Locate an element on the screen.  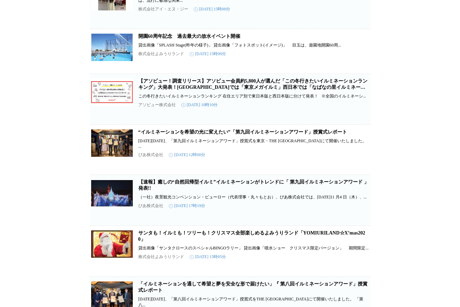
img: 【アソビュー！調査リリース】アソビュー会員約5,800人が選んだ「この冬行きたいイルミネーションランキング」大発表！東日本では「東京メガイルミ」西日本では「なばなの里イルミネーション」が第1位に is located at coordinates (112, 92).